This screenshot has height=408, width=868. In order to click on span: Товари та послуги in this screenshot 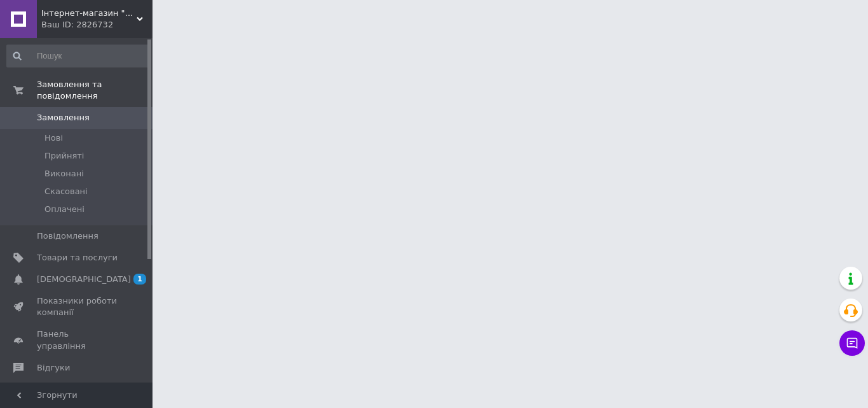, I will do `click(77, 258)`.